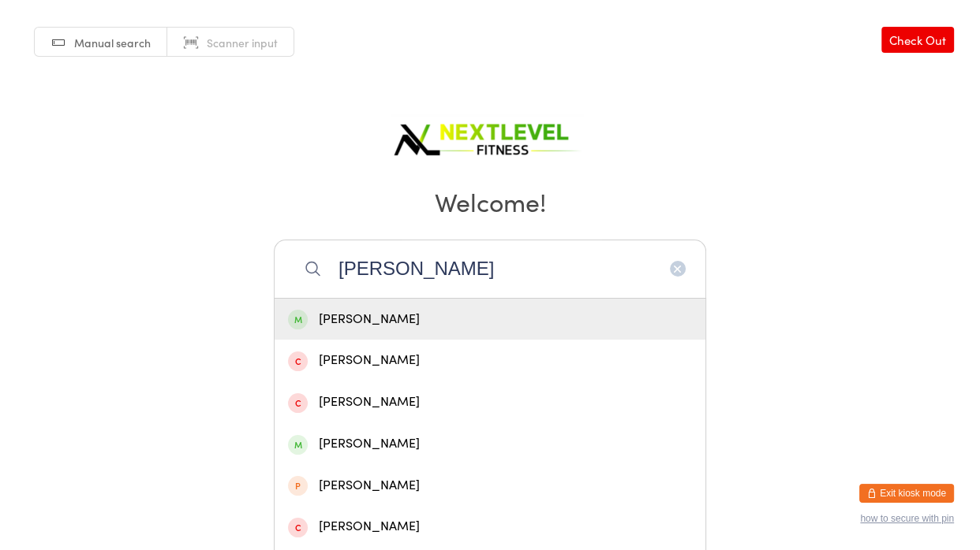 Image resolution: width=980 pixels, height=550 pixels. I want to click on a: Check Out, so click(918, 40).